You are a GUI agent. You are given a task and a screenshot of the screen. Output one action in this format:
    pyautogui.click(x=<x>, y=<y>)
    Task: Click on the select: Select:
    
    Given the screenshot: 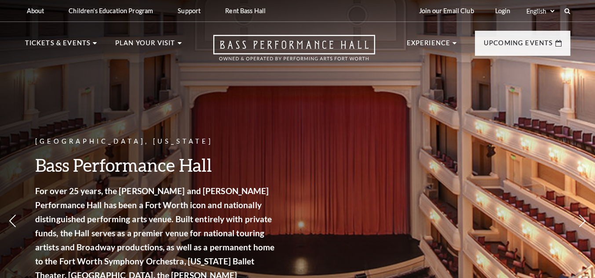 What is the action you would take?
    pyautogui.click(x=540, y=11)
    